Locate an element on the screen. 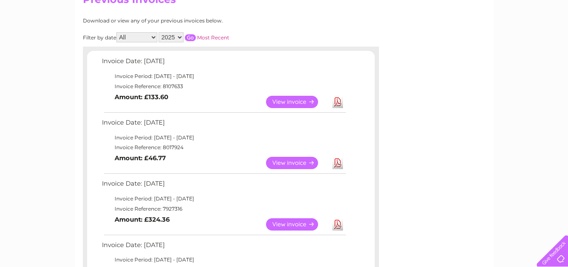 The width and height of the screenshot is (568, 267). b: Amount: £324.36 is located at coordinates (142, 219).